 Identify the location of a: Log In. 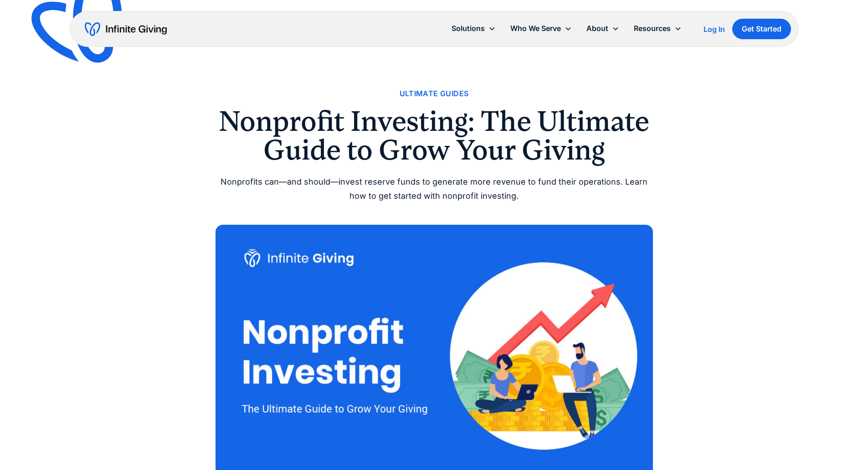
(714, 29).